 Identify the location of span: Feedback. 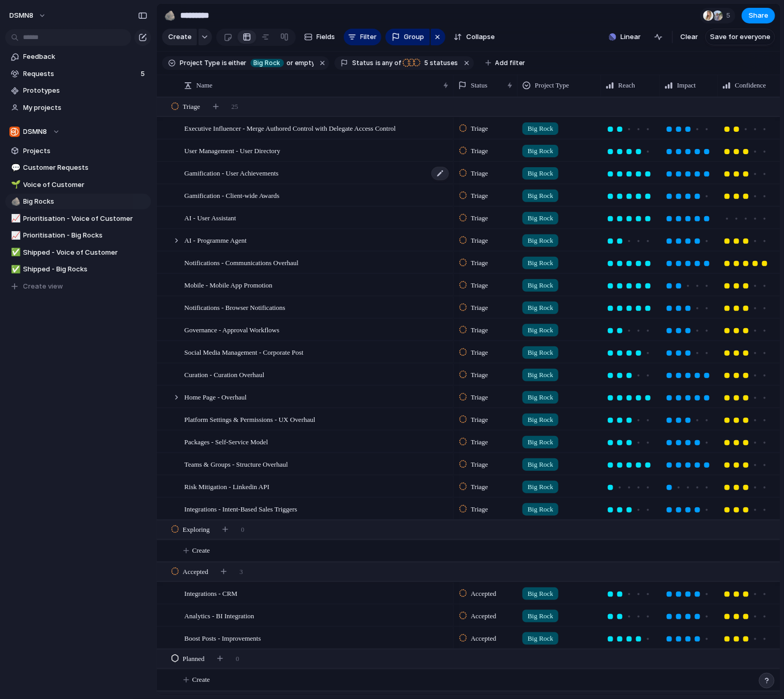
(86, 57).